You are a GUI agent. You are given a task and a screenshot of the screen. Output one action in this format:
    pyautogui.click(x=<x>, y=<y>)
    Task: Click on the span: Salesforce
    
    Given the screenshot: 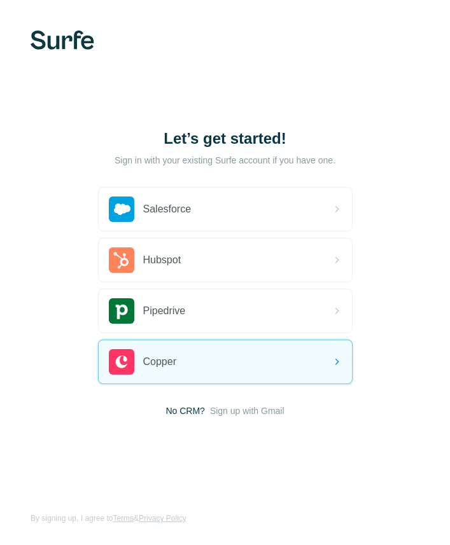 What is the action you would take?
    pyautogui.click(x=167, y=209)
    